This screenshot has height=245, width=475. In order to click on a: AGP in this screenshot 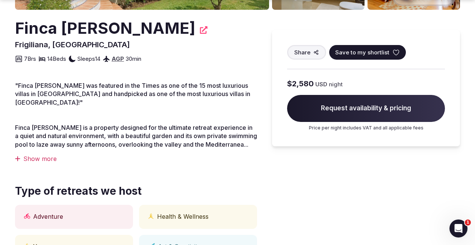, I will do `click(118, 59)`.